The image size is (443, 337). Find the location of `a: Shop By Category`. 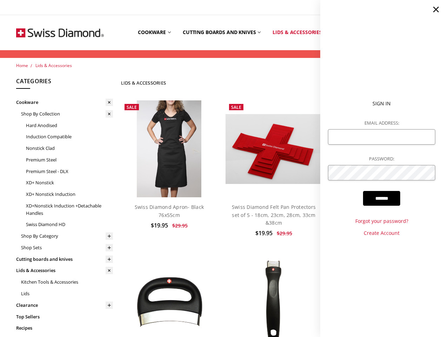

a: Shop By Category is located at coordinates (67, 236).